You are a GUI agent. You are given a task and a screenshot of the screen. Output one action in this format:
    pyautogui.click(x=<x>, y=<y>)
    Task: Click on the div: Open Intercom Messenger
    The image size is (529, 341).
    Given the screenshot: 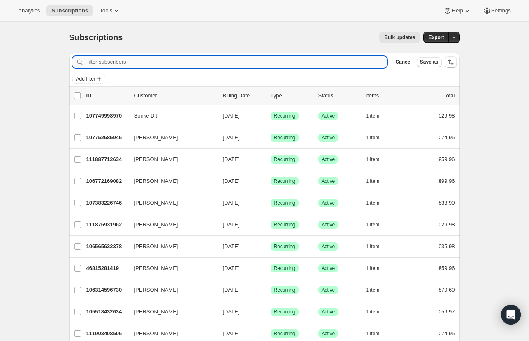 What is the action you would take?
    pyautogui.click(x=510, y=315)
    